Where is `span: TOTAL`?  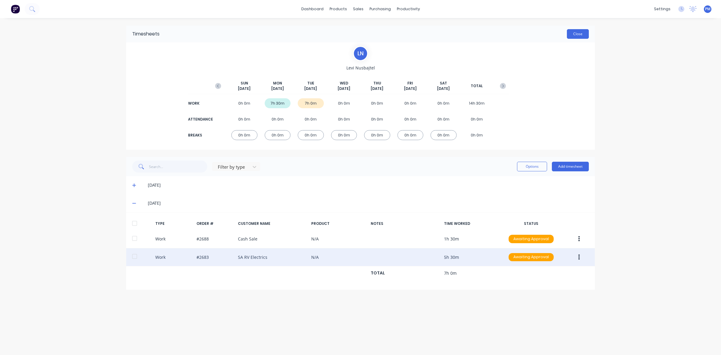
span: TOTAL is located at coordinates (477, 86).